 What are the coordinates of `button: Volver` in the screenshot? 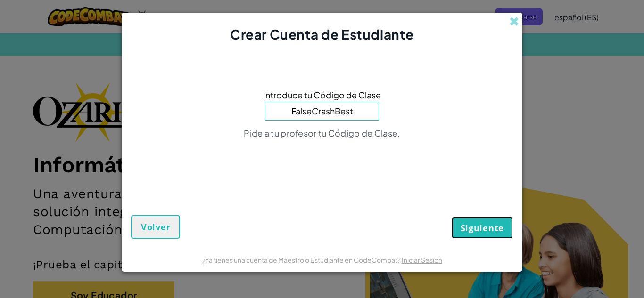 It's located at (156, 227).